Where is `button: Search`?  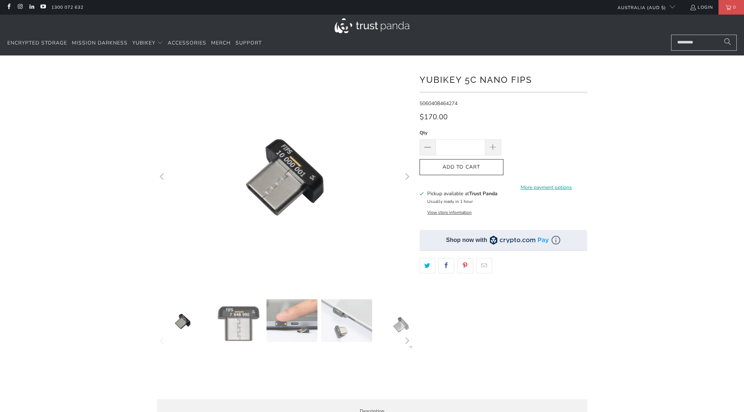 button: Search is located at coordinates (728, 43).